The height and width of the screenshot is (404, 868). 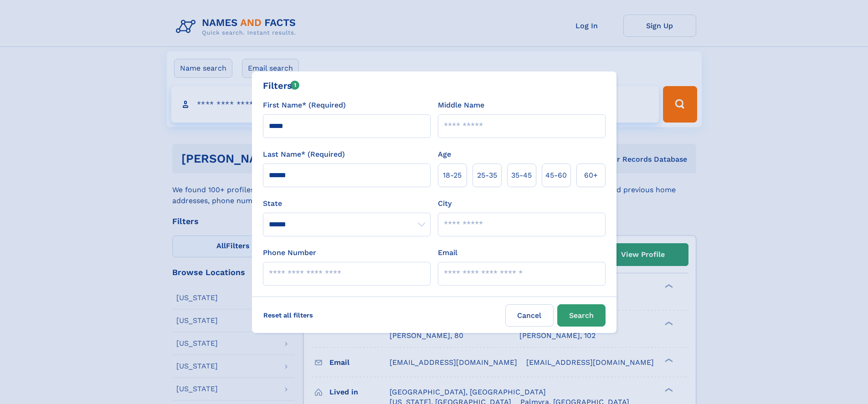 What do you see at coordinates (529, 315) in the screenshot?
I see `label: Cancel` at bounding box center [529, 315].